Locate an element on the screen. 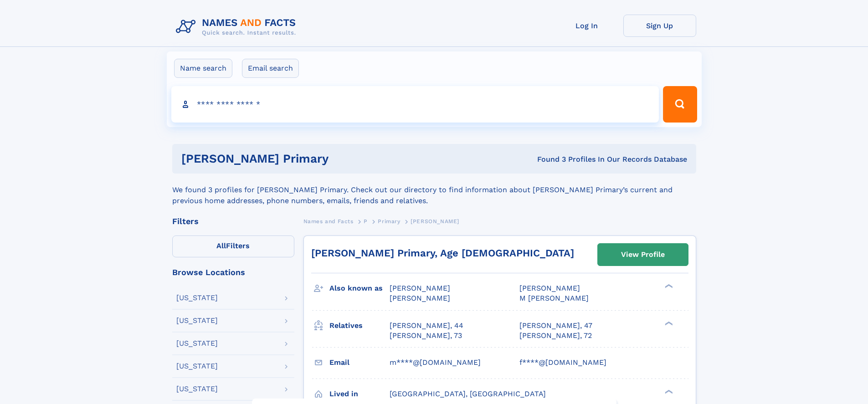 The width and height of the screenshot is (868, 404). div: Browse Locations is located at coordinates (234, 272).